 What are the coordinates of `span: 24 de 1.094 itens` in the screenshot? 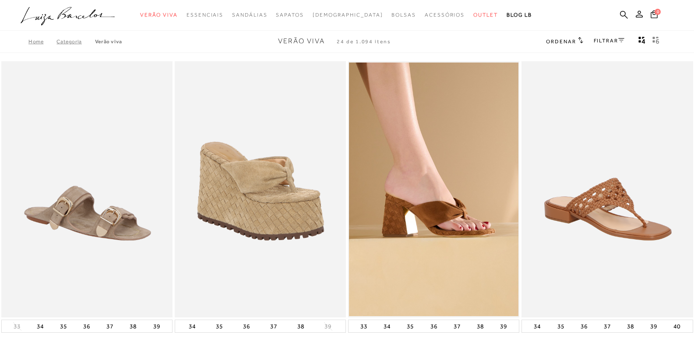 It's located at (364, 42).